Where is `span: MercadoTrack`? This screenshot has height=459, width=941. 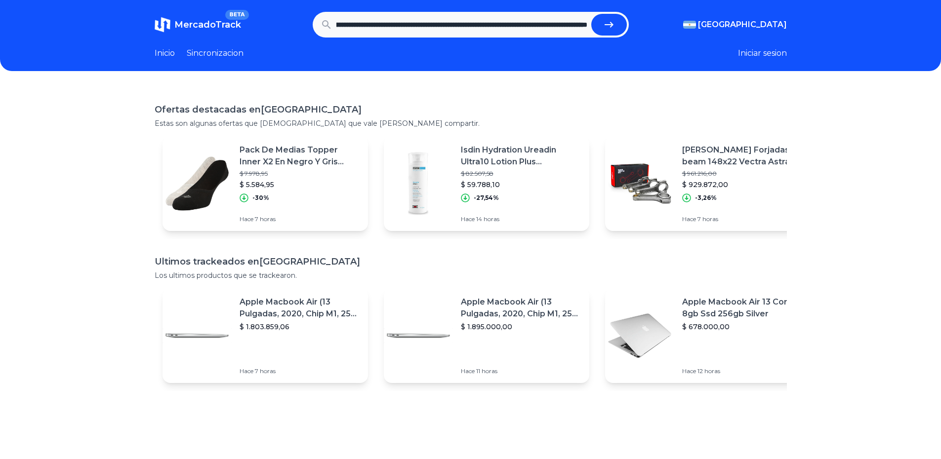 span: MercadoTrack is located at coordinates (207, 25).